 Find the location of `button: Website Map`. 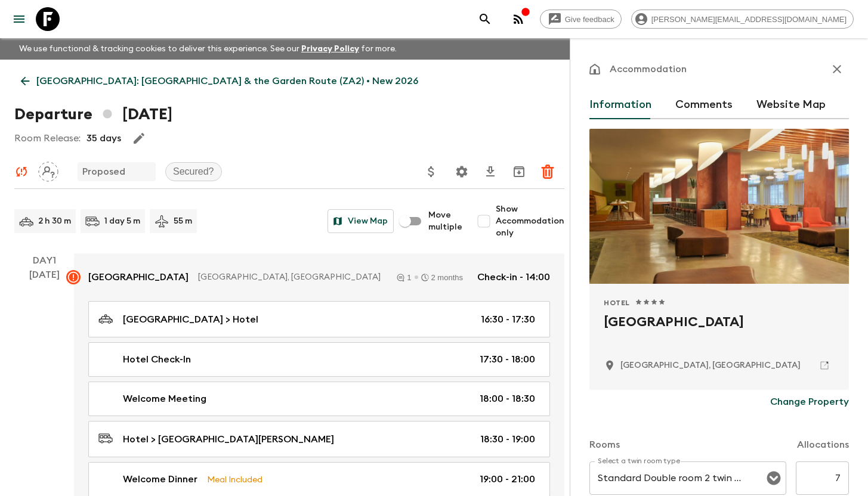

button: Website Map is located at coordinates (791, 105).